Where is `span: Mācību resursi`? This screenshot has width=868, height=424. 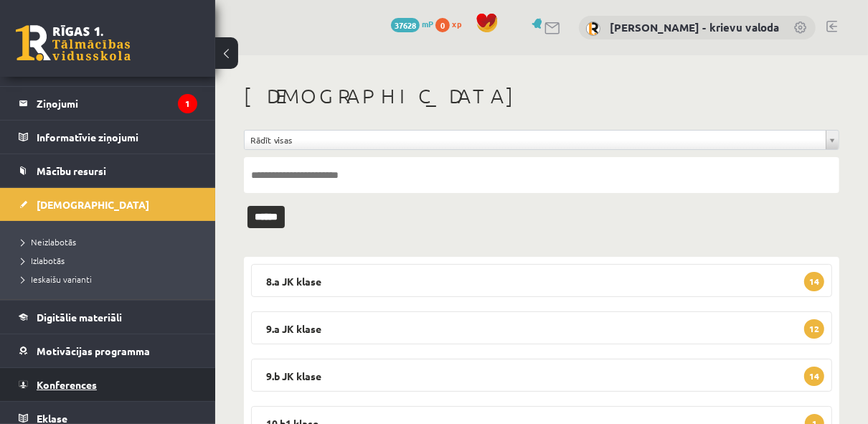
span: Mācību resursi is located at coordinates (71, 171).